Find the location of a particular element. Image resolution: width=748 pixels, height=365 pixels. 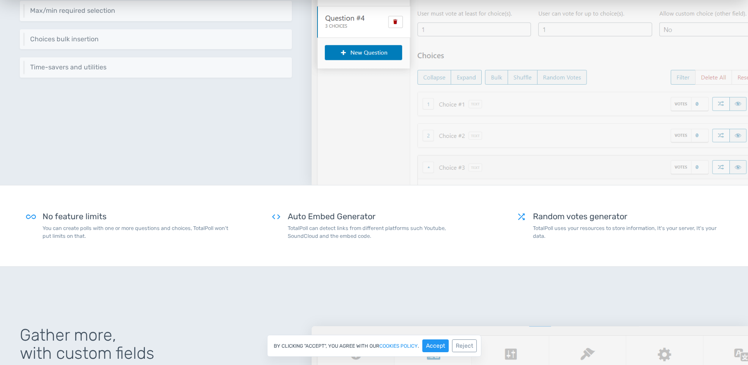

h6: Time-savers and utilities is located at coordinates (158, 67).